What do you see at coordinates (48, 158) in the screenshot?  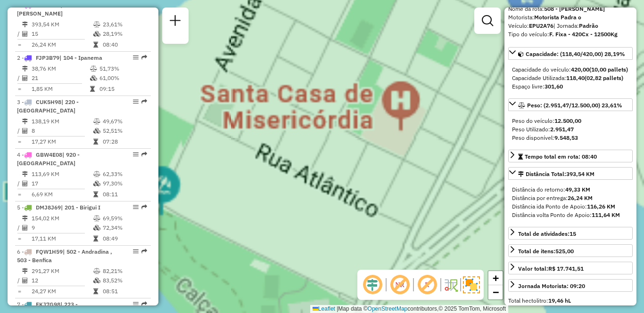 I see `span: 4 -` at bounding box center [48, 158].